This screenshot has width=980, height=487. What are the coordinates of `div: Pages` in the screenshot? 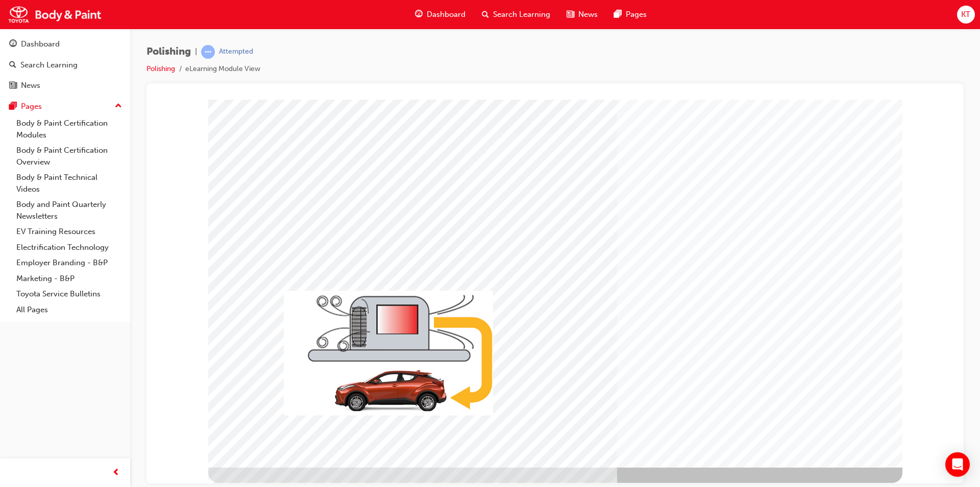 It's located at (32, 107).